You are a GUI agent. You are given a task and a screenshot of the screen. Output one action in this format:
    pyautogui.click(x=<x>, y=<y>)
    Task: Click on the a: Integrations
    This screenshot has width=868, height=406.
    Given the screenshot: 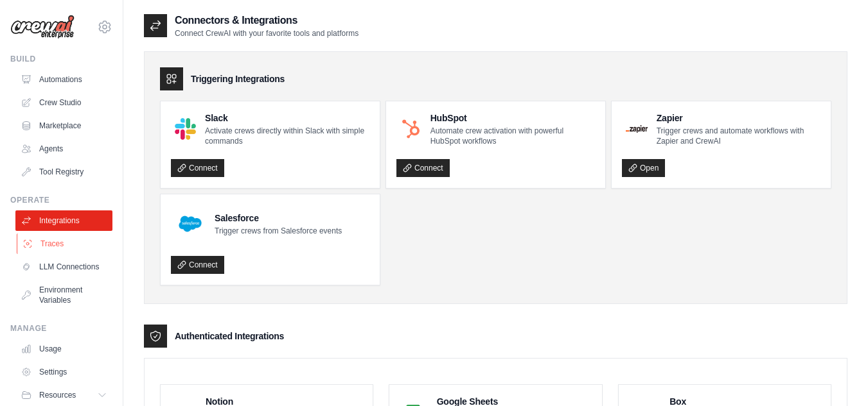 What is the action you would take?
    pyautogui.click(x=64, y=221)
    